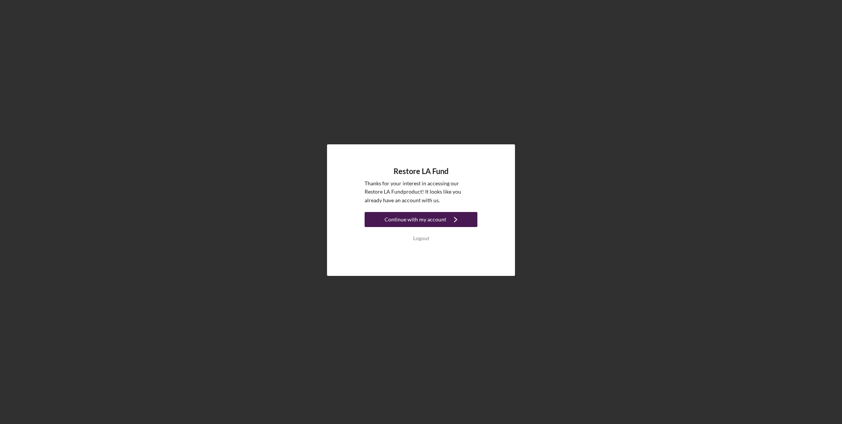  I want to click on a: Continue with my account, so click(421, 220).